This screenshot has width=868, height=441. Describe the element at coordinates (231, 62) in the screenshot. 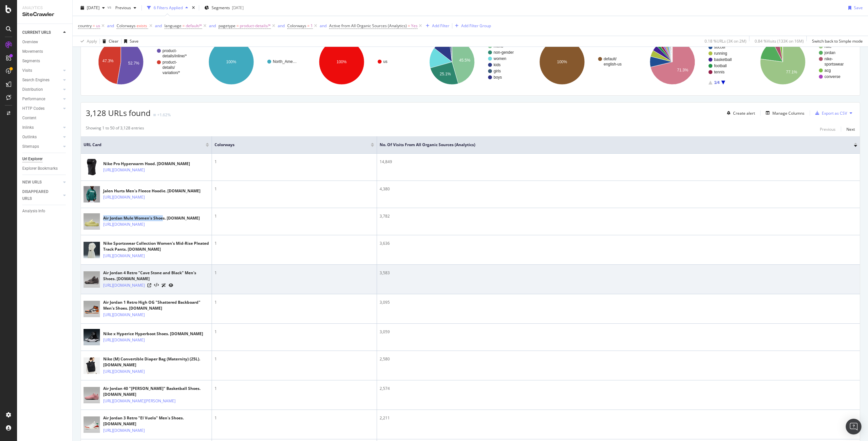

I see `text: 100%` at that location.